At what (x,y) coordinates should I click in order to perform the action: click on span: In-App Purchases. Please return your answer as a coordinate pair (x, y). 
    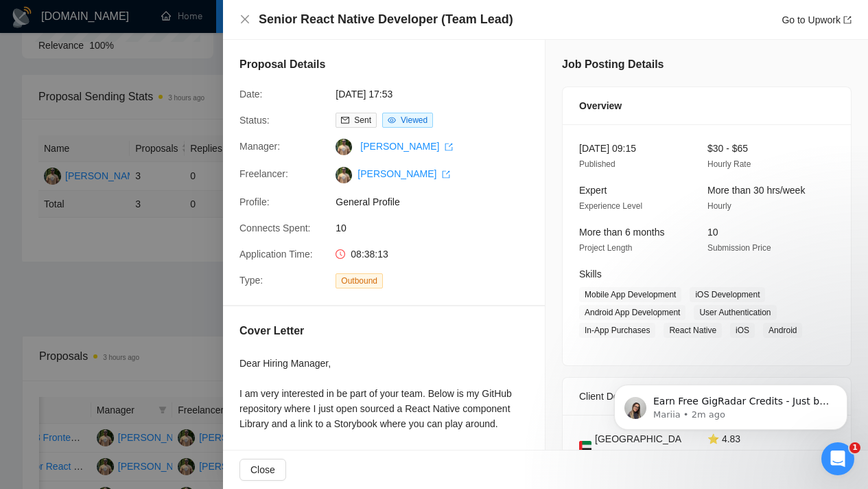
    Looking at the image, I should click on (617, 330).